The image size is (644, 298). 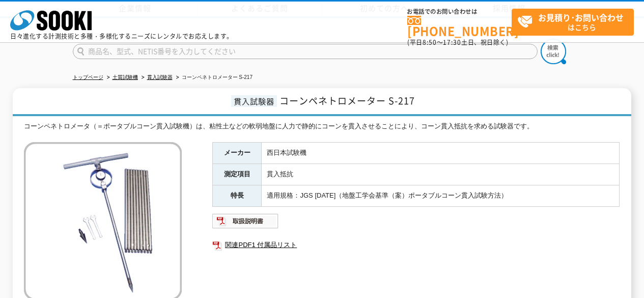 What do you see at coordinates (573, 22) in the screenshot?
I see `a: お見積り･お問い合わせはこちら` at bounding box center [573, 22].